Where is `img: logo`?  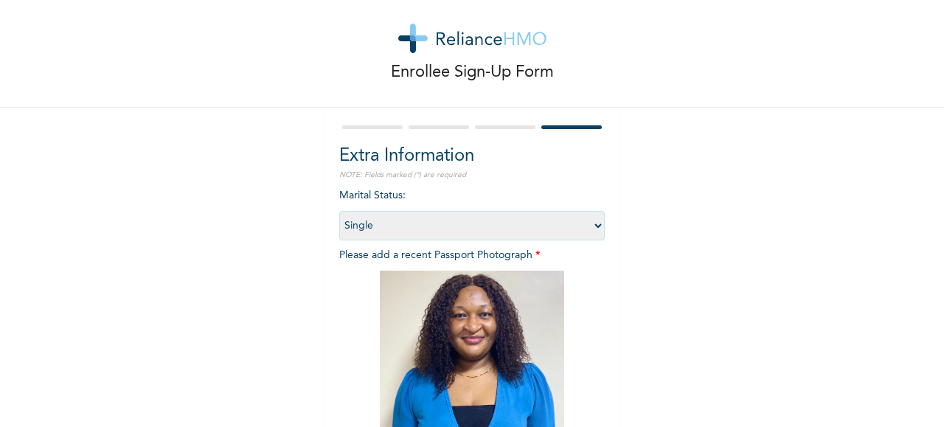
img: logo is located at coordinates (472, 38).